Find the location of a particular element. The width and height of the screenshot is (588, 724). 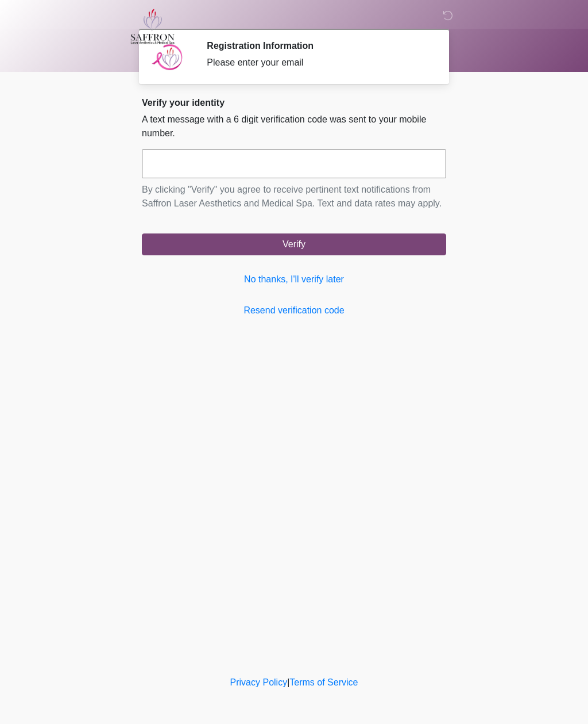

h2: Verify your identity is located at coordinates (294, 103).